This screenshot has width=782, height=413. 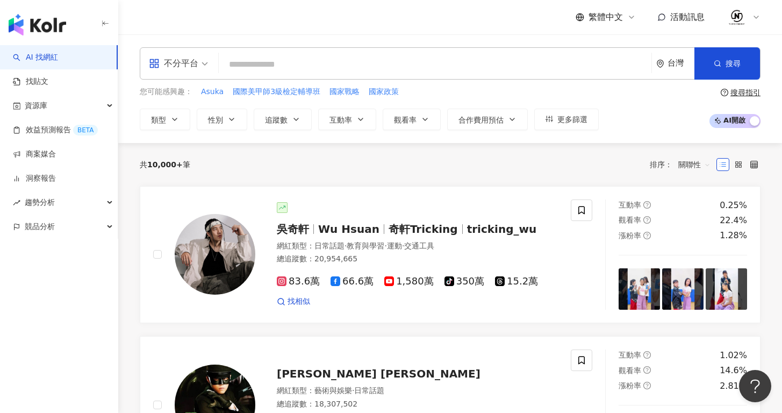 I want to click on span: 交通工具, so click(x=419, y=246).